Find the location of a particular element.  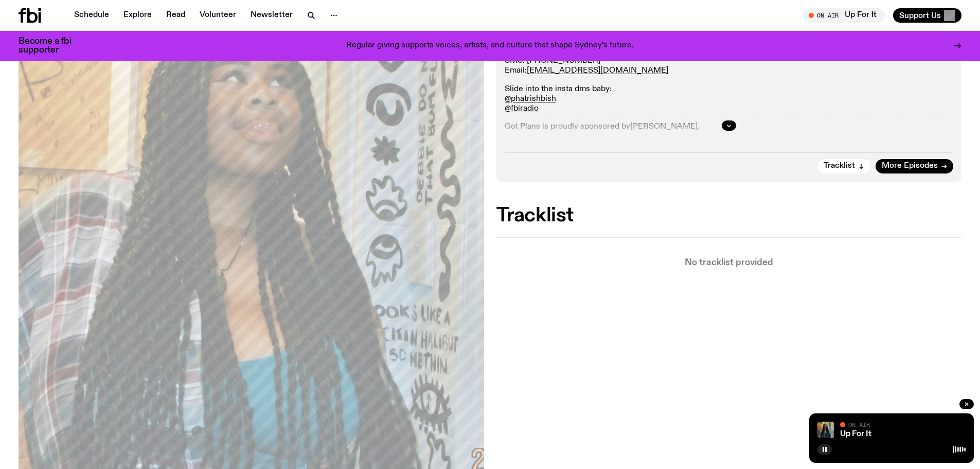

a: Newsletter is located at coordinates (272, 15).